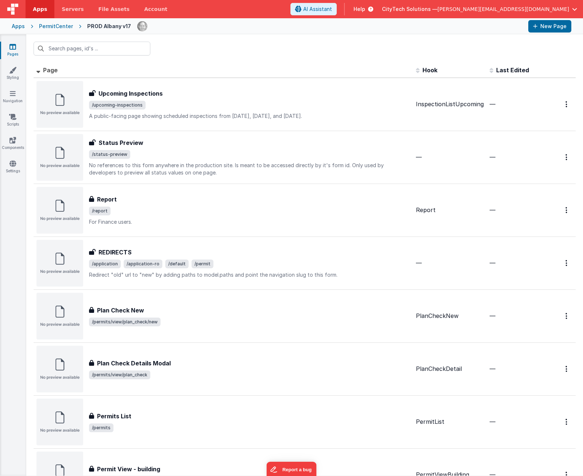 This screenshot has width=583, height=476. What do you see at coordinates (100, 211) in the screenshot?
I see `span: /report` at bounding box center [100, 211].